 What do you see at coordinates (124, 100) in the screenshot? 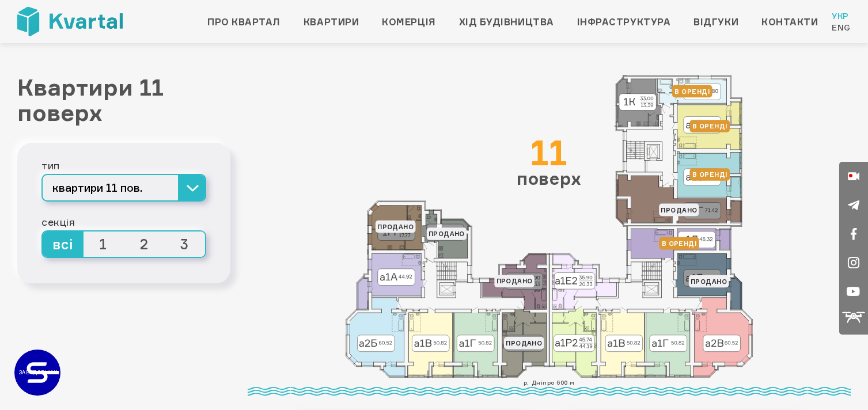
I see `h1: Квартири 11 поверх` at bounding box center [124, 100].